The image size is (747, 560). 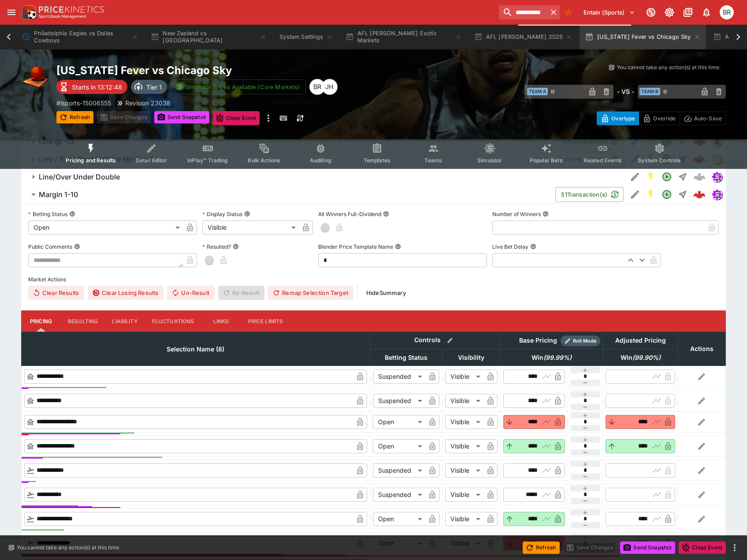 I want to click on button: 51Transaction(s), so click(x=589, y=195).